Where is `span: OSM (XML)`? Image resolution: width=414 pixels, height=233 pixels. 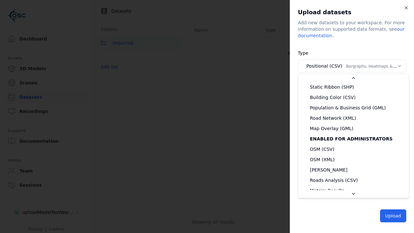
span: OSM (XML) is located at coordinates (322, 159).